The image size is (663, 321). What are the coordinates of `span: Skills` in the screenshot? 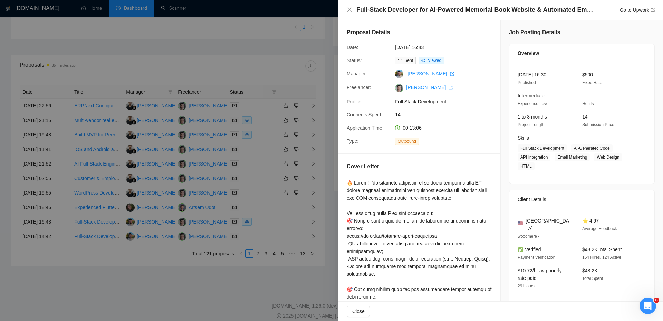 It's located at (523, 138).